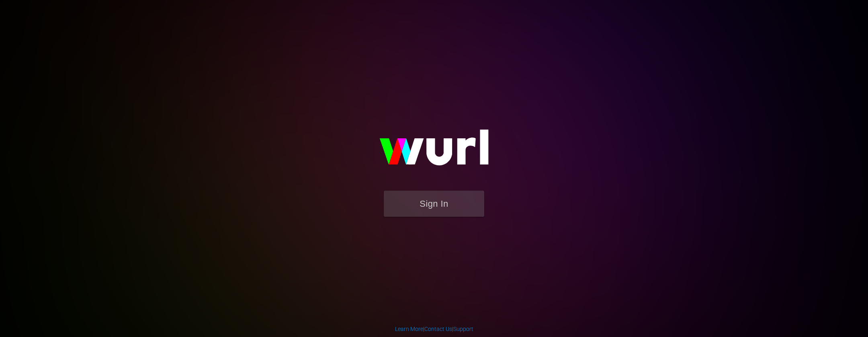  I want to click on button: Sign In, so click(434, 203).